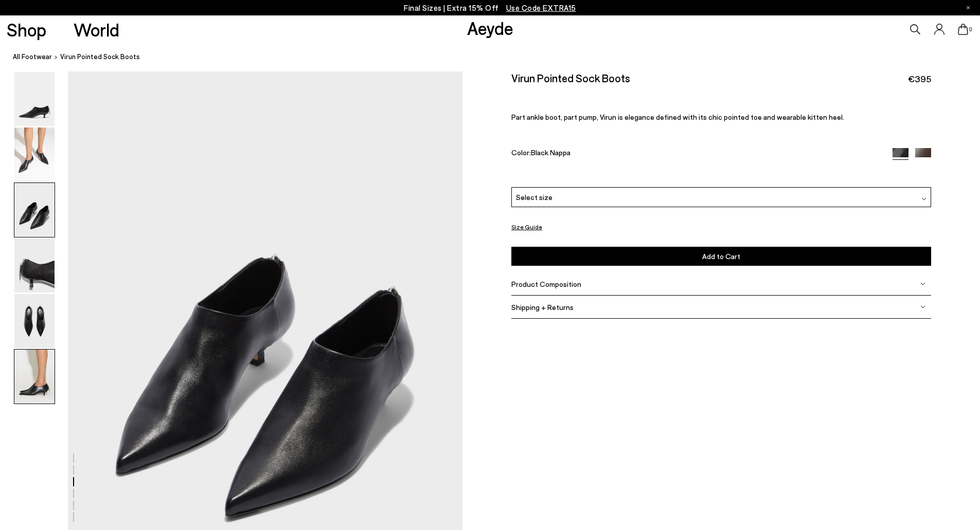 This screenshot has height=530, width=980. What do you see at coordinates (496, 57) in the screenshot?
I see `nav: breadcrumb` at bounding box center [496, 57].